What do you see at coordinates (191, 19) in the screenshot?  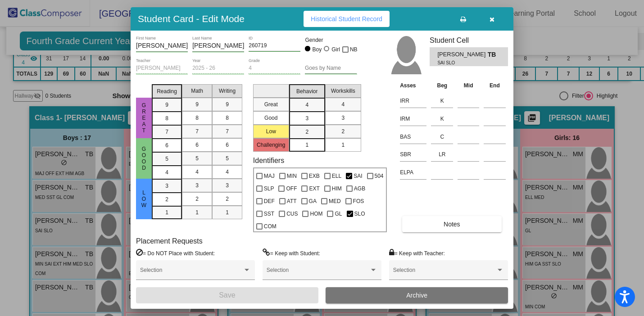 I see `h3: Student Card - Edit Mode` at bounding box center [191, 19].